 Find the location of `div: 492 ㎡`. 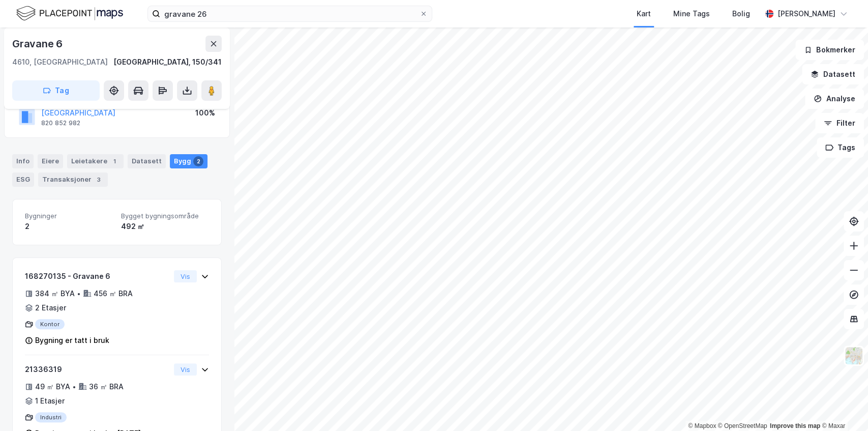

div: 492 ㎡ is located at coordinates (165, 227).